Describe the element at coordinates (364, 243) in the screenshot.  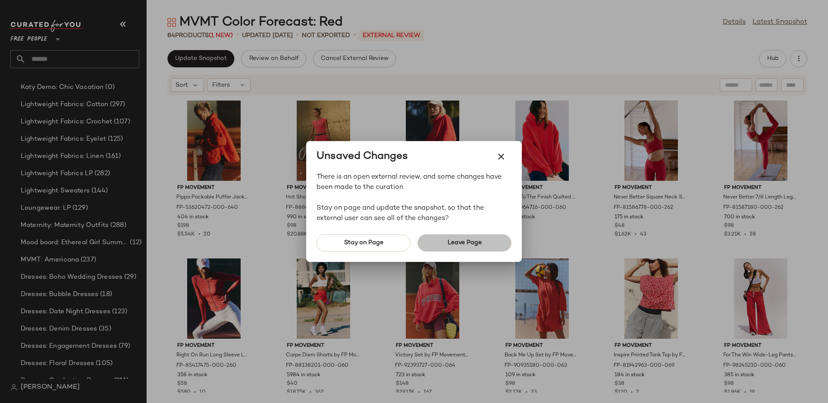
I see `span: Stay on Page` at that location.